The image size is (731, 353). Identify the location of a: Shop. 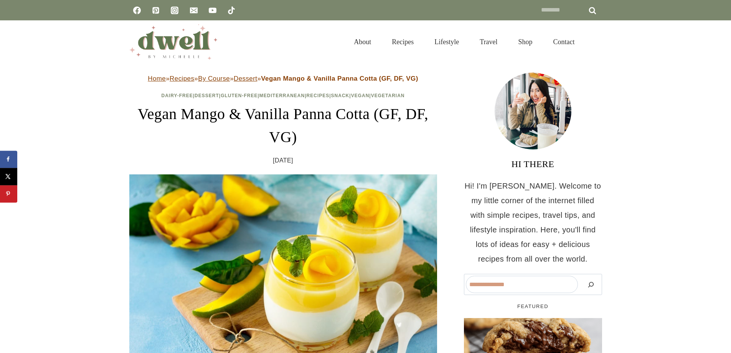
(525, 42).